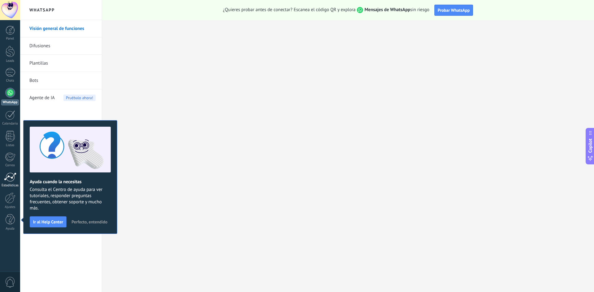 This screenshot has height=292, width=594. Describe the element at coordinates (62, 29) in the screenshot. I see `a: Visión general de funciones` at that location.